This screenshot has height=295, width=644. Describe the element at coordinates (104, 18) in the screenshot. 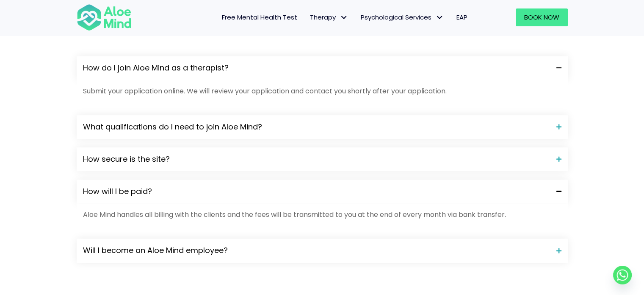

I see `img: Aloe mind Logo` at that location.